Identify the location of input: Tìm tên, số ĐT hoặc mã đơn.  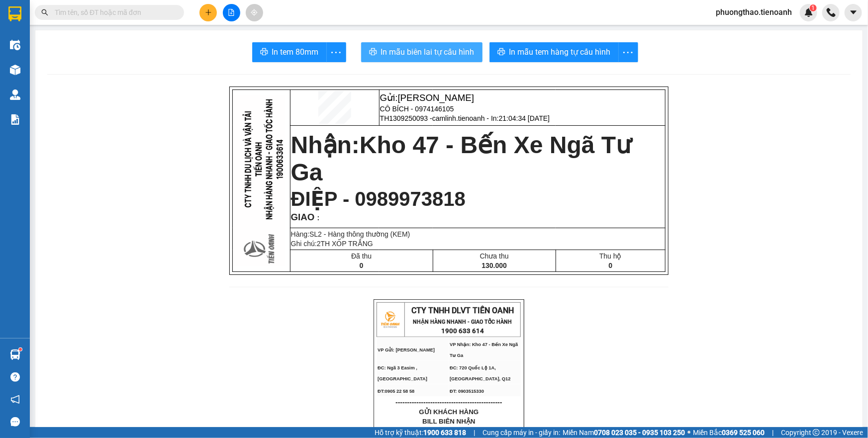
(113, 13).